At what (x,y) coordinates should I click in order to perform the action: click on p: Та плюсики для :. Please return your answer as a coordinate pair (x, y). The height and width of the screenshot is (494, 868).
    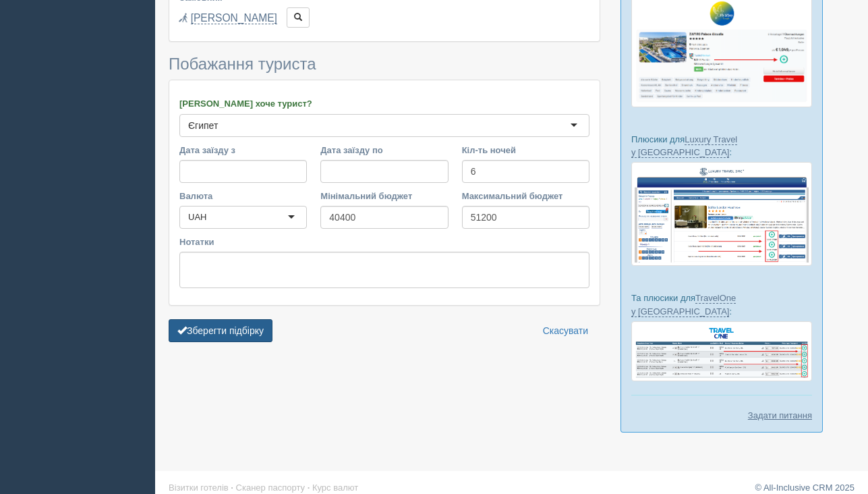
    Looking at the image, I should click on (721, 304).